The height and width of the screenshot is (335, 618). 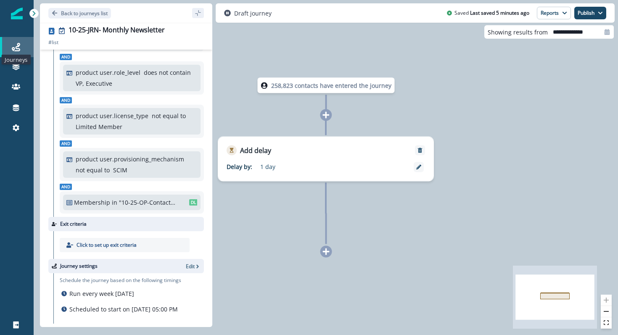 I want to click on button: Remove, so click(x=420, y=151).